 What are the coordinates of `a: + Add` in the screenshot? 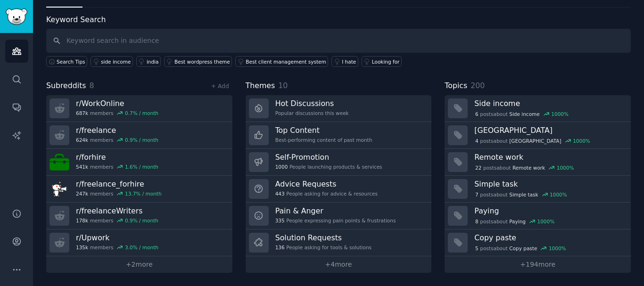 It's located at (220, 86).